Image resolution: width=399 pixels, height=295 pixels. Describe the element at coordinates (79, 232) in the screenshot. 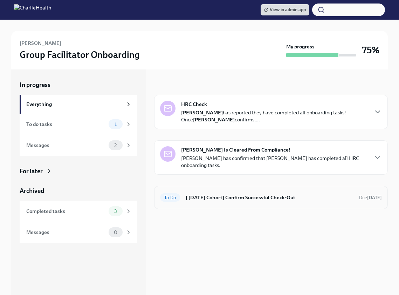

I see `a: Messages0` at that location.